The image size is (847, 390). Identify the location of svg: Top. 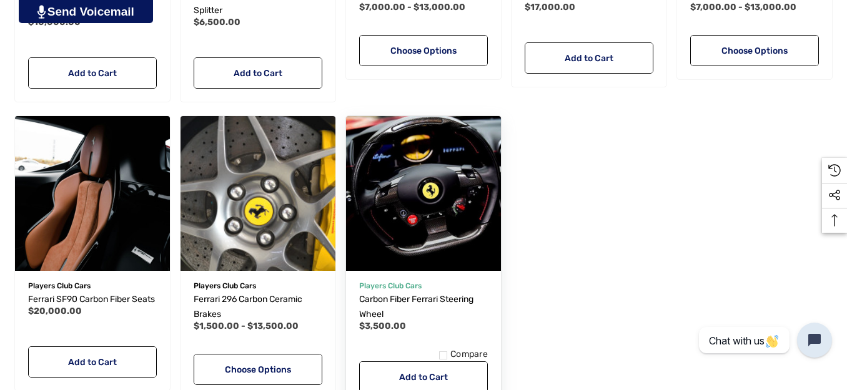
(834, 220).